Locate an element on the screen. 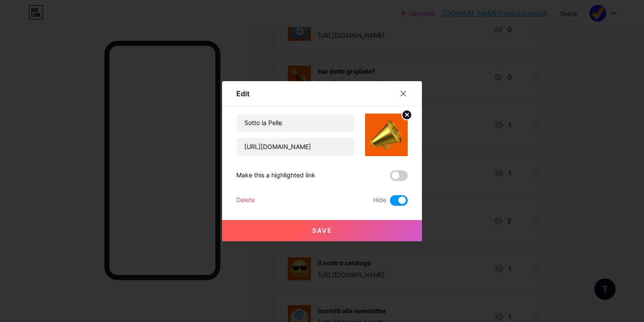 This screenshot has width=644, height=322. img: link_thumbnail is located at coordinates (386, 135).